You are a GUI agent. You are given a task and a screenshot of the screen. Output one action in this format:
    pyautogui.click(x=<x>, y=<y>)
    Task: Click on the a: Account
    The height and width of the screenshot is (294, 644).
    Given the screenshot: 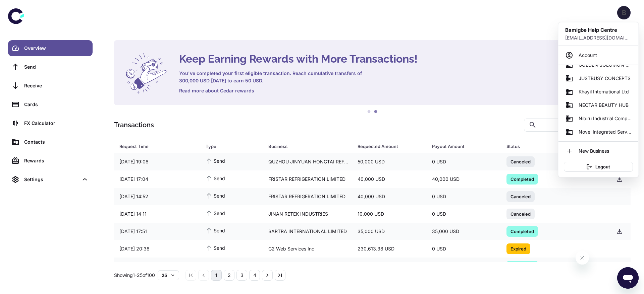 What is the action you would take?
    pyautogui.click(x=598, y=55)
    